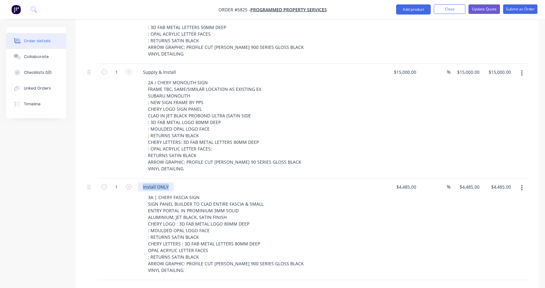 Image resolution: width=545 pixels, height=288 pixels. Describe the element at coordinates (32, 104) in the screenshot. I see `div: Timeline` at that location.